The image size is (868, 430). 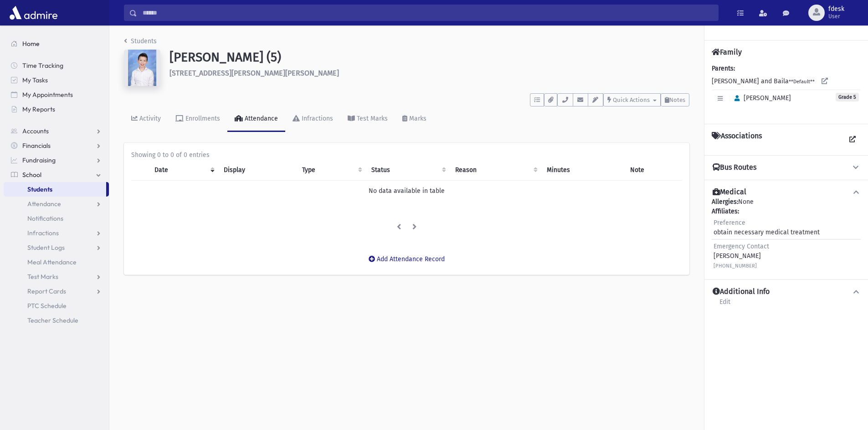 I want to click on a: Activity, so click(x=146, y=119).